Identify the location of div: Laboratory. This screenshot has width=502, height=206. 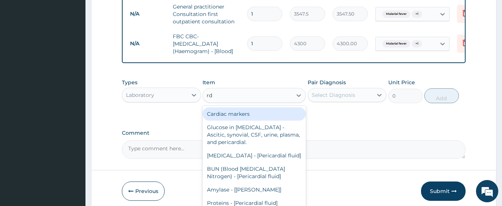
(140, 95).